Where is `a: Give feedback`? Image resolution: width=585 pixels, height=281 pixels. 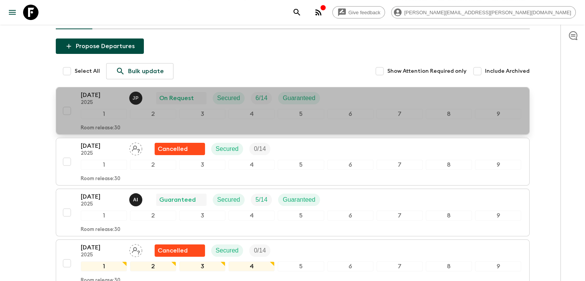
a: Give feedback is located at coordinates (358, 12).